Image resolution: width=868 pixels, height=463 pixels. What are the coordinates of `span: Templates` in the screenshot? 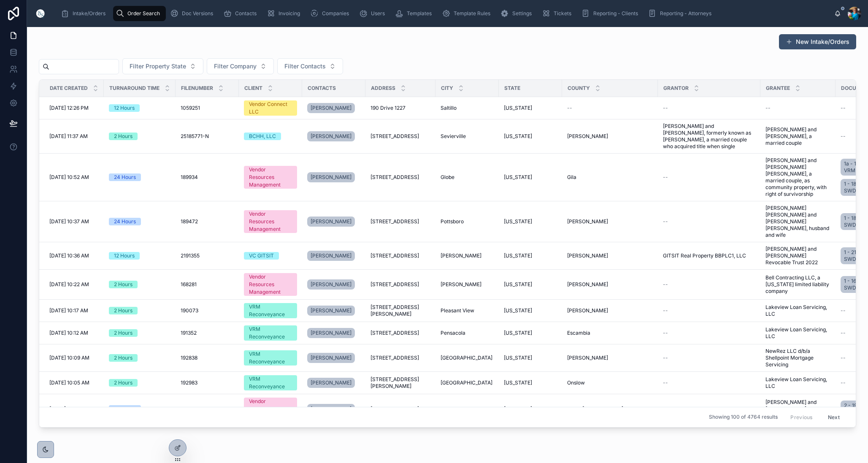 It's located at (419, 14).